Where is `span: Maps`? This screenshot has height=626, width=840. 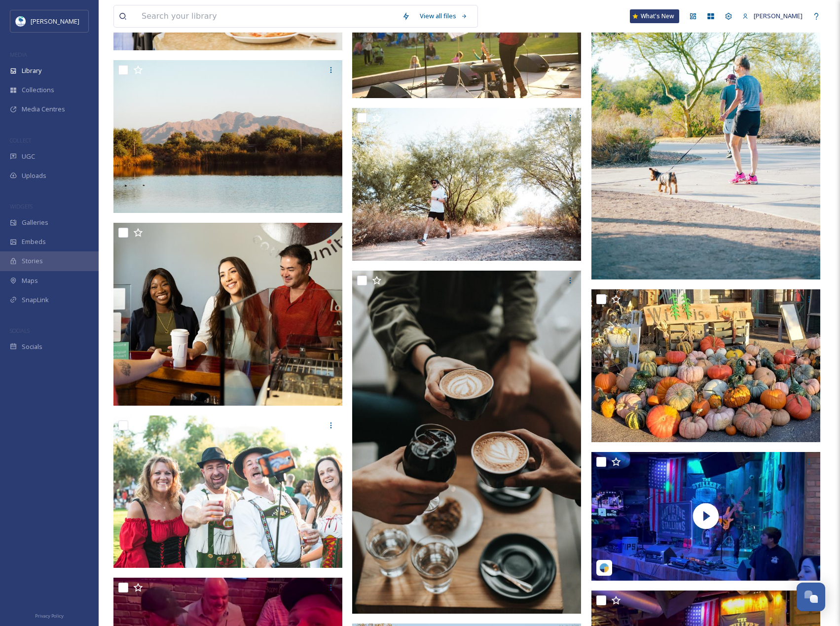
span: Maps is located at coordinates (30, 281).